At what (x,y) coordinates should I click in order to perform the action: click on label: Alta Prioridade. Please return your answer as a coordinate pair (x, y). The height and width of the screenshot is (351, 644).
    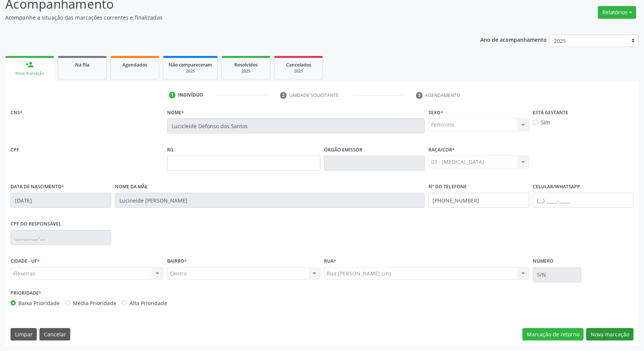
    Looking at the image, I should click on (148, 303).